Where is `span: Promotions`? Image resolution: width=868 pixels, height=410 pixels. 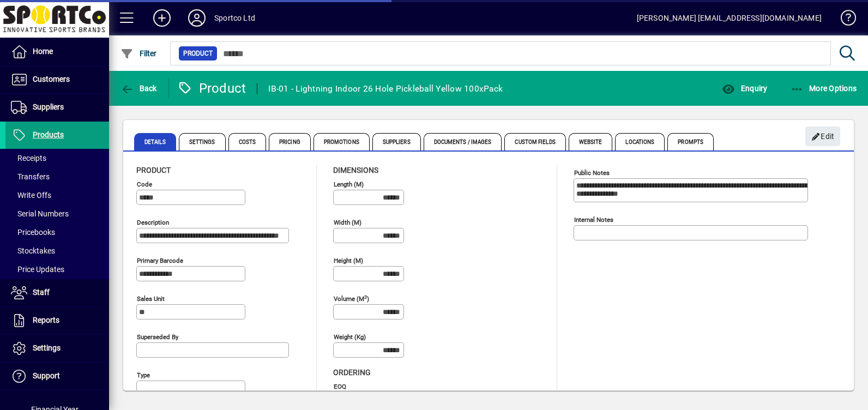 span: Promotions is located at coordinates (341, 142).